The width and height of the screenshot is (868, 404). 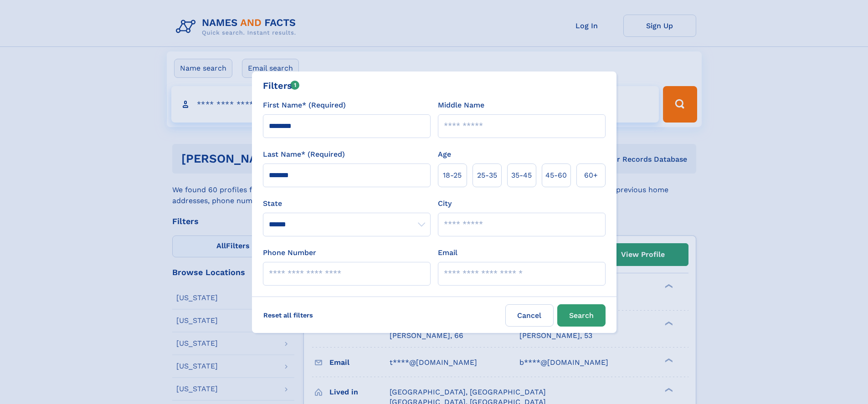 I want to click on span: 45‑60, so click(x=556, y=175).